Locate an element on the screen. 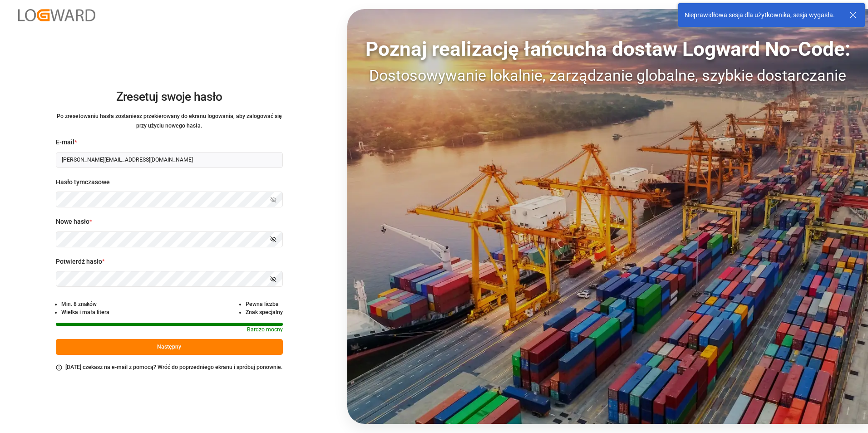 The image size is (868, 433). small: Wielka i mała litera is located at coordinates (85, 312).